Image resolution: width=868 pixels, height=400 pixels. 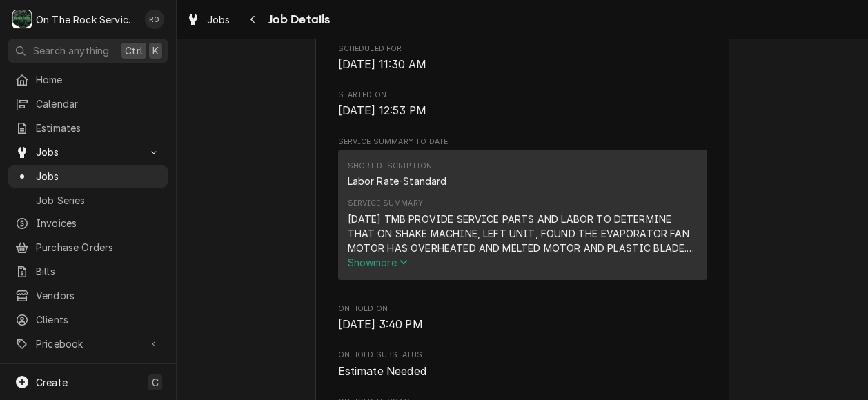 I want to click on span: Invoices, so click(x=98, y=223).